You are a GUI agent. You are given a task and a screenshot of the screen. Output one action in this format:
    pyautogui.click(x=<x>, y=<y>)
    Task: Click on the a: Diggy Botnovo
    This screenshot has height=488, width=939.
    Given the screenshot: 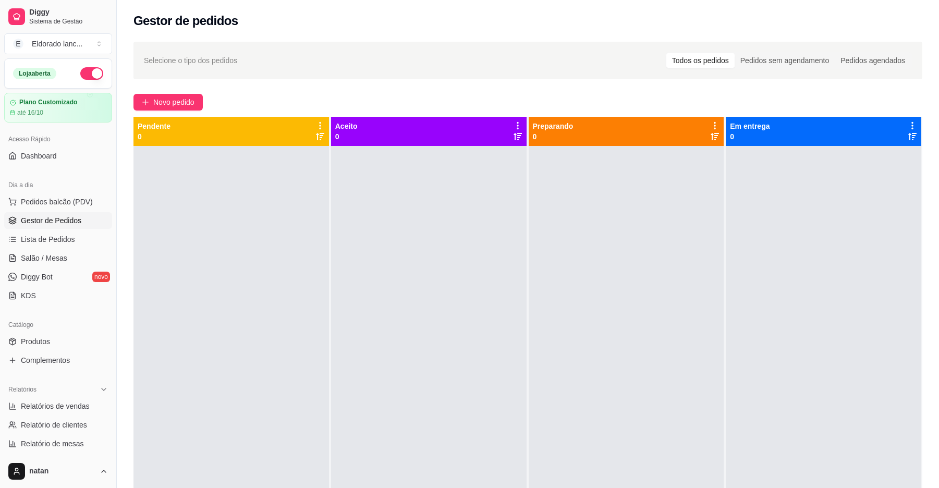 What is the action you would take?
    pyautogui.click(x=58, y=277)
    